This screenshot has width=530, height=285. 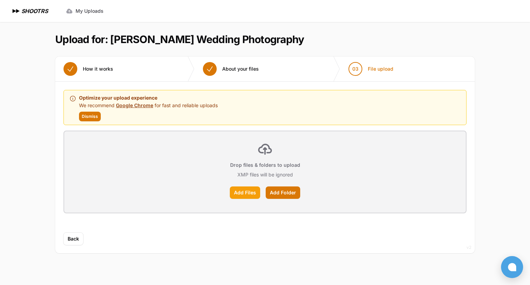 What do you see at coordinates (98, 69) in the screenshot?
I see `span: How it works` at bounding box center [98, 69].